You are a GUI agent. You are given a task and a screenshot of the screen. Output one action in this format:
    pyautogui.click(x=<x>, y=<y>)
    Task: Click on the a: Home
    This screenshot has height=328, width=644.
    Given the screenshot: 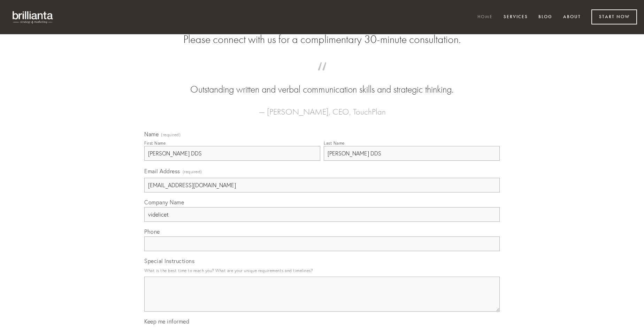 What is the action you would take?
    pyautogui.click(x=485, y=17)
    